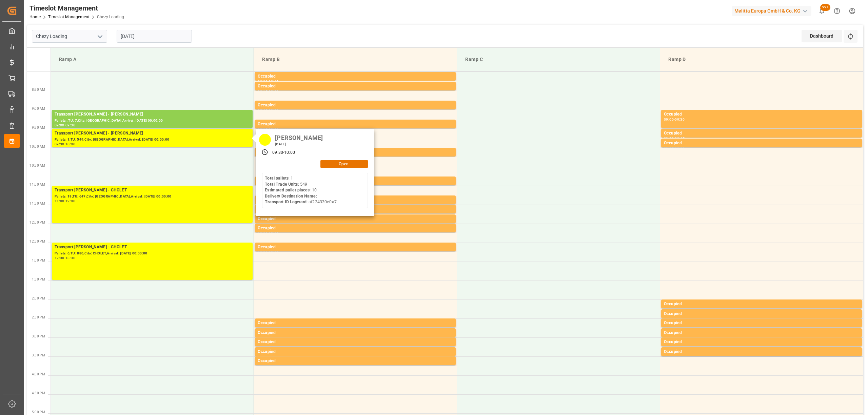 This screenshot has height=415, width=868. I want to click on div: 14:00, so click(669, 309).